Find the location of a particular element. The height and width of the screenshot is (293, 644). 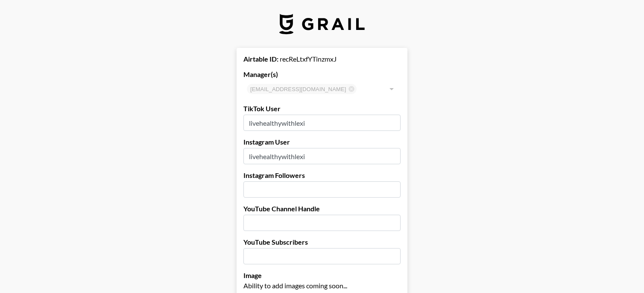

label: YouTube Channel Handle is located at coordinates (322, 209).